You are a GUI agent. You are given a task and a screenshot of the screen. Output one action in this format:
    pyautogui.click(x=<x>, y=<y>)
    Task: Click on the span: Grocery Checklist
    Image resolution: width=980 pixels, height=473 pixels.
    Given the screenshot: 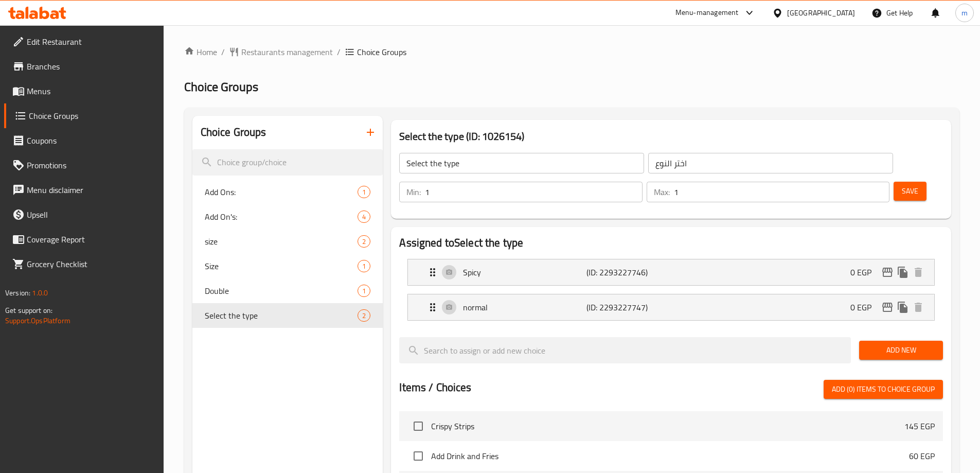 What is the action you would take?
    pyautogui.click(x=91, y=264)
    